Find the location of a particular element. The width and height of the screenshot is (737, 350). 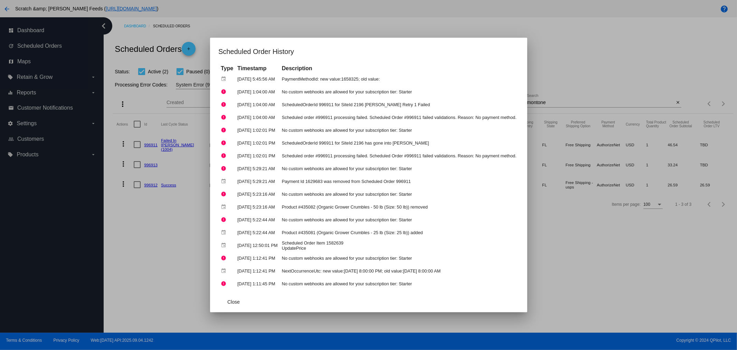

td: Payment Id 1629683 was removed from Scheduled Order 996911 is located at coordinates (399, 181).